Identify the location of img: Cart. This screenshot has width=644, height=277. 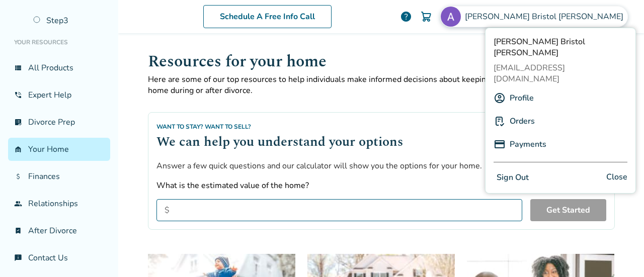
(426, 16).